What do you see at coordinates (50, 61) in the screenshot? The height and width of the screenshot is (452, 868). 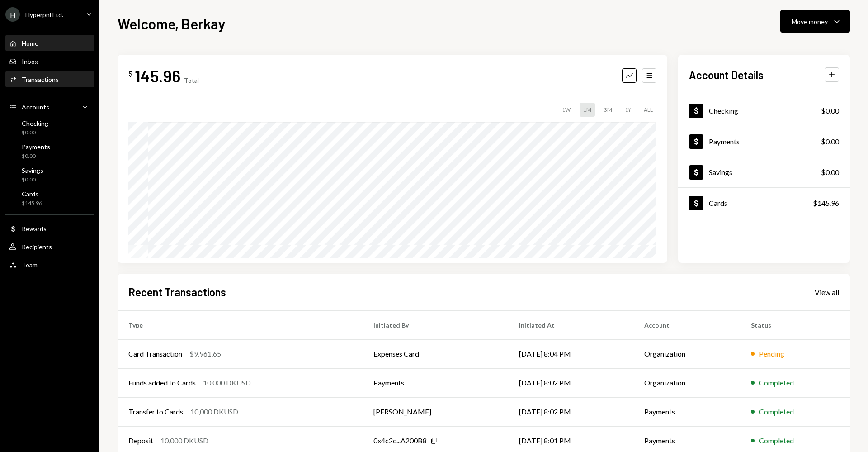 I see `a: Inbox` at bounding box center [50, 61].